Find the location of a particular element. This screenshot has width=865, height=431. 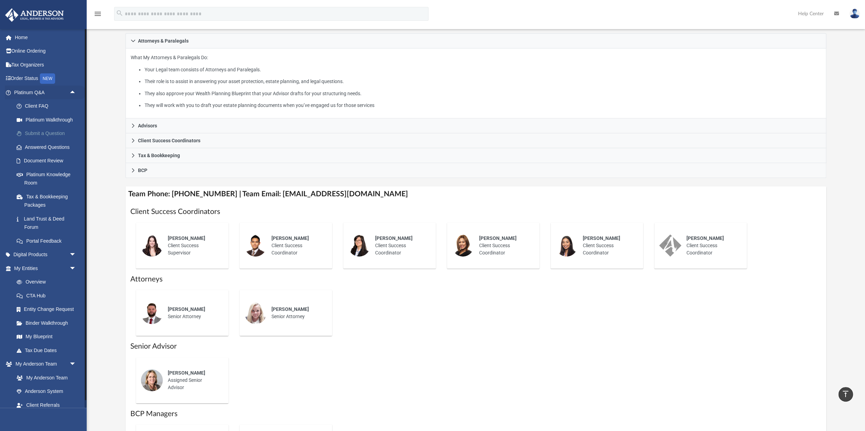

a: BCP is located at coordinates (475, 171).